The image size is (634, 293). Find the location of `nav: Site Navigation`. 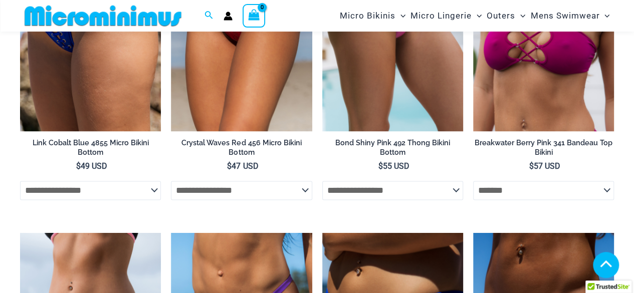

nav: Site Navigation is located at coordinates (474, 16).